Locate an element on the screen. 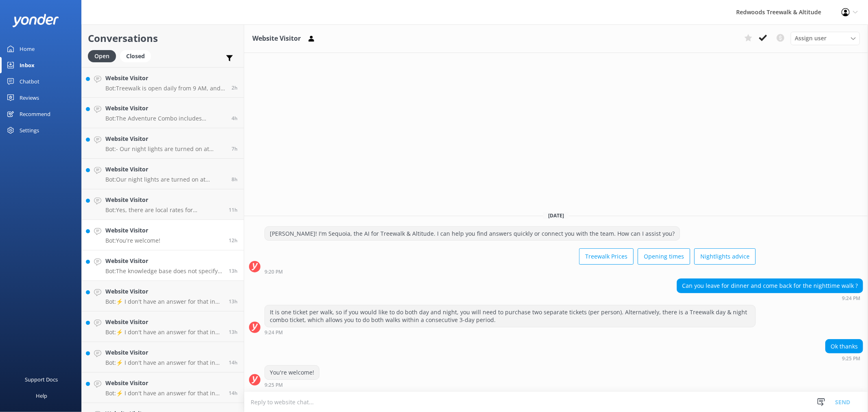 This screenshot has width=868, height=412. a: Website VisitorBot:The Adventure Combo includes Redwoods Altitude, Fast Pass entry to Redwoods Ni... is located at coordinates (163, 112).